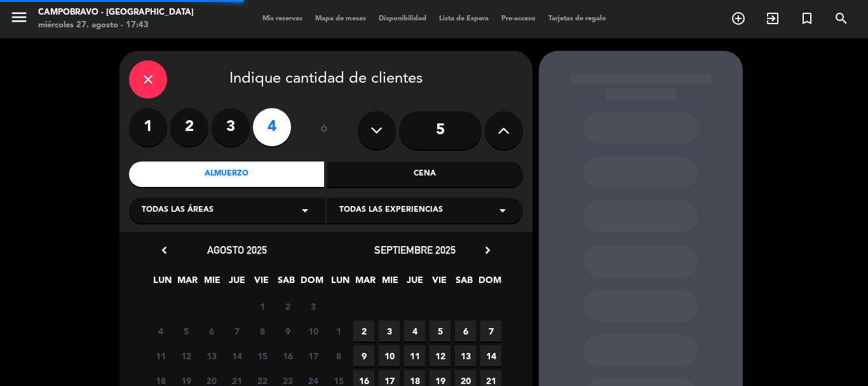  Describe the element at coordinates (807, 19) in the screenshot. I see `i: turned_in_not` at that location.